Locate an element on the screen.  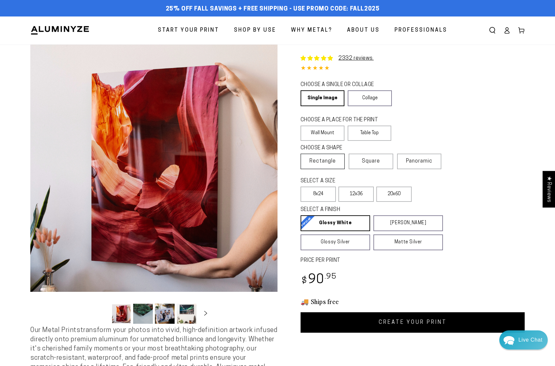
legend: CHOOSE A SHAPE is located at coordinates (343, 148).